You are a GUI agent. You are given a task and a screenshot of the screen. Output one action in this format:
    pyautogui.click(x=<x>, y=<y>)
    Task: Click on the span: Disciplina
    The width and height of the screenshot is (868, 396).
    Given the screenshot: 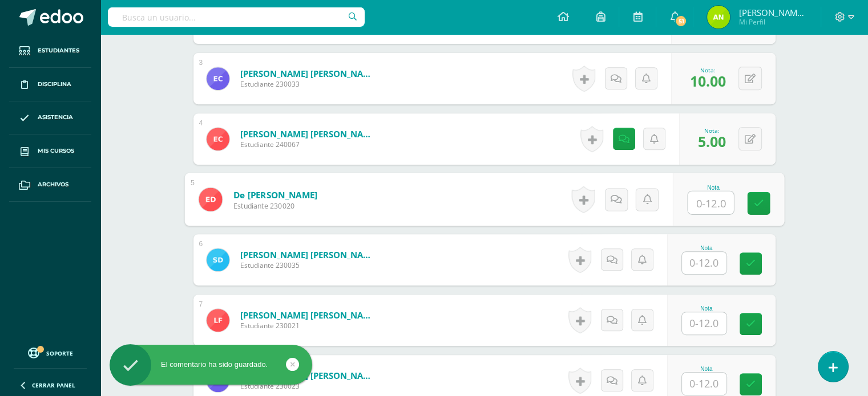 What is the action you would take?
    pyautogui.click(x=54, y=84)
    